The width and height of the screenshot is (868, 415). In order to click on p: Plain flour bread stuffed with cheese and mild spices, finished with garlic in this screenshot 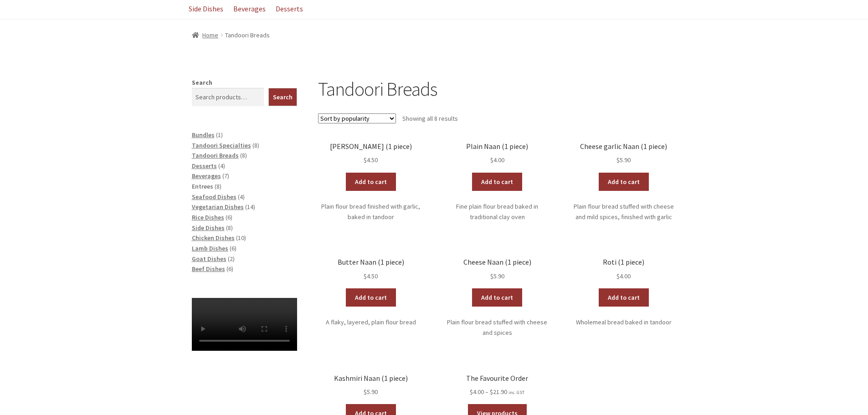, I will do `click(624, 211)`.